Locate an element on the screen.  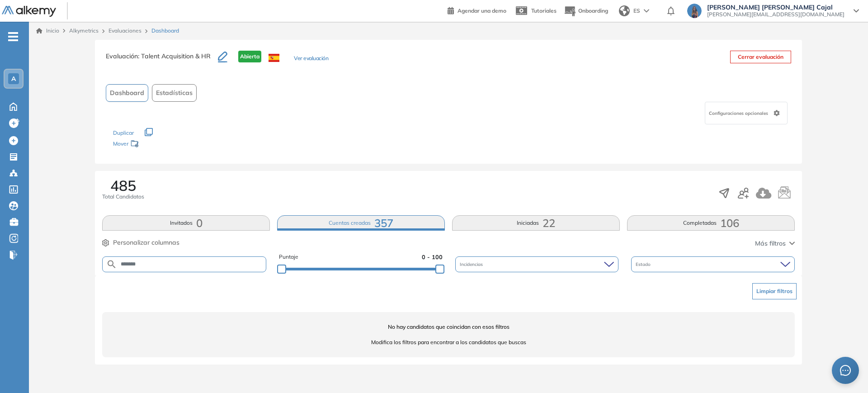
span: Personalizar columnas is located at coordinates (146, 243).